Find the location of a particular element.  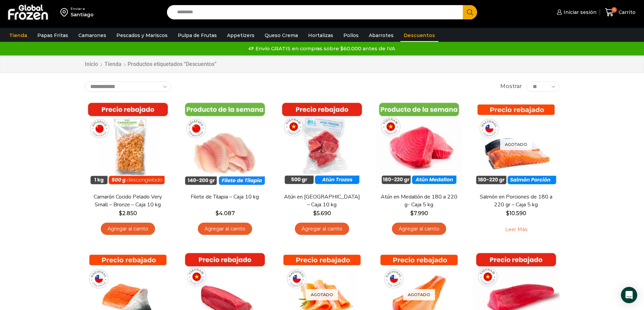

a: Inicio is located at coordinates (92, 64).